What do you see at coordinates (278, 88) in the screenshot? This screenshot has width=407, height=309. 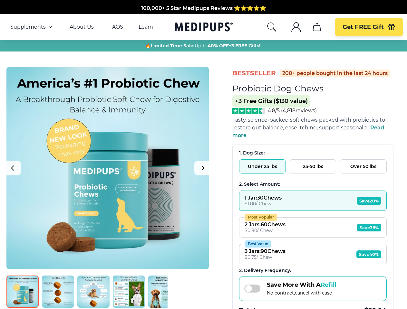 I see `h1: Probiotic Dog Chews` at bounding box center [278, 88].